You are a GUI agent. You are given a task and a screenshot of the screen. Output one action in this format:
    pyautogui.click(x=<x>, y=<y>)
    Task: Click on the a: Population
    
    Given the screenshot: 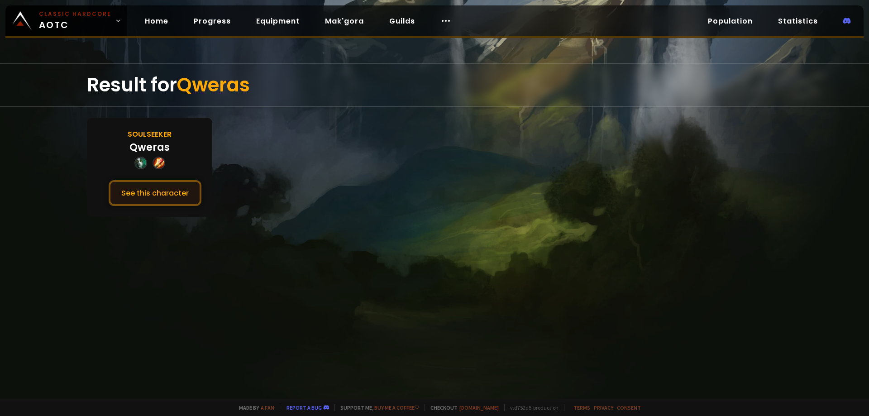 What is the action you would take?
    pyautogui.click(x=730, y=21)
    